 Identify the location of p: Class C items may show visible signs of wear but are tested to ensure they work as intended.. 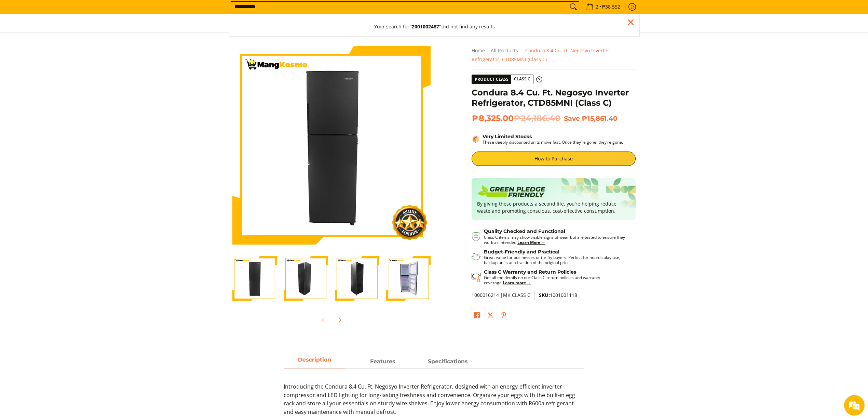
(556, 240).